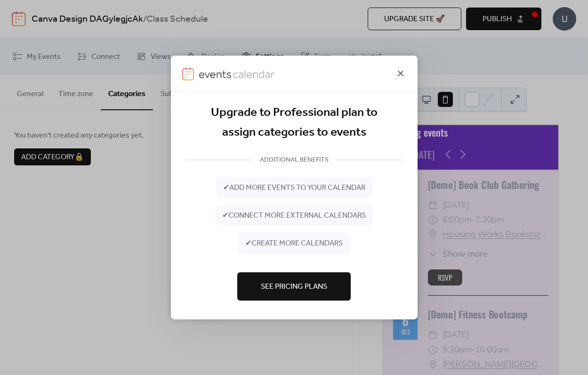 This screenshot has height=375, width=588. Describe the element at coordinates (294, 188) in the screenshot. I see `span: ✔ add more events to your calendar` at that location.